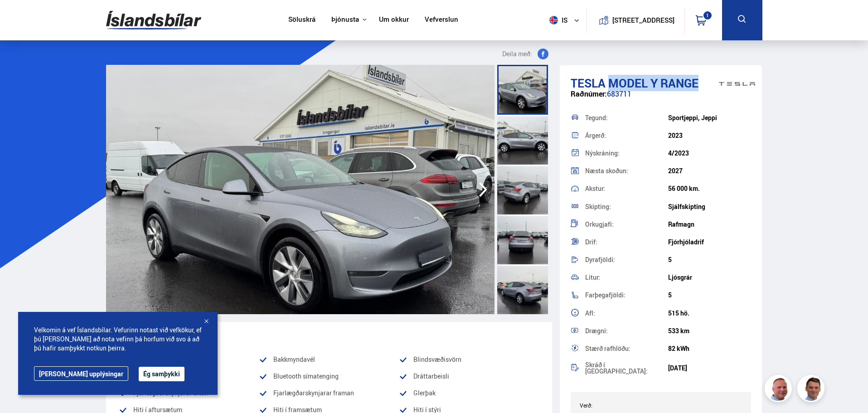 This screenshot has width=868, height=413. I want to click on div: Árgerð:, so click(626, 135).